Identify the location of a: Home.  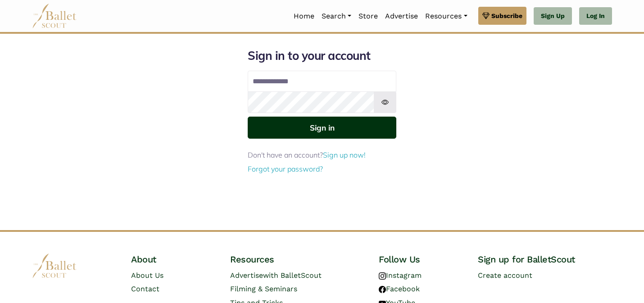
(304, 16).